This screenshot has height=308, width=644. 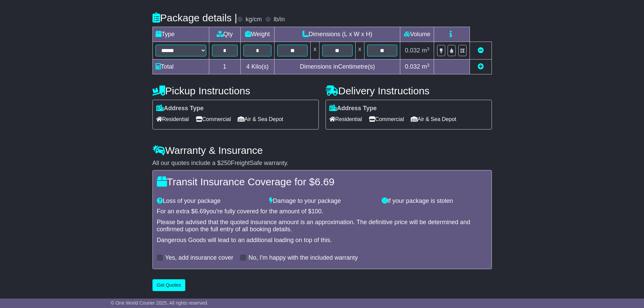 What do you see at coordinates (322, 241) in the screenshot?
I see `div: Dangerous Goods will lead to an additional loading on top of this.` at bounding box center [322, 241].